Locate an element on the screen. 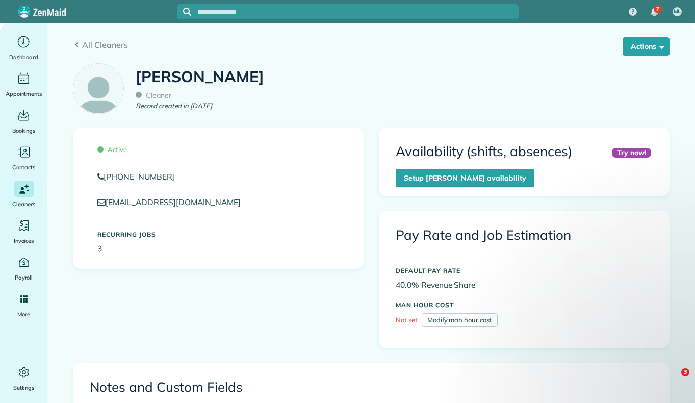  span: Invoices is located at coordinates (24, 241).